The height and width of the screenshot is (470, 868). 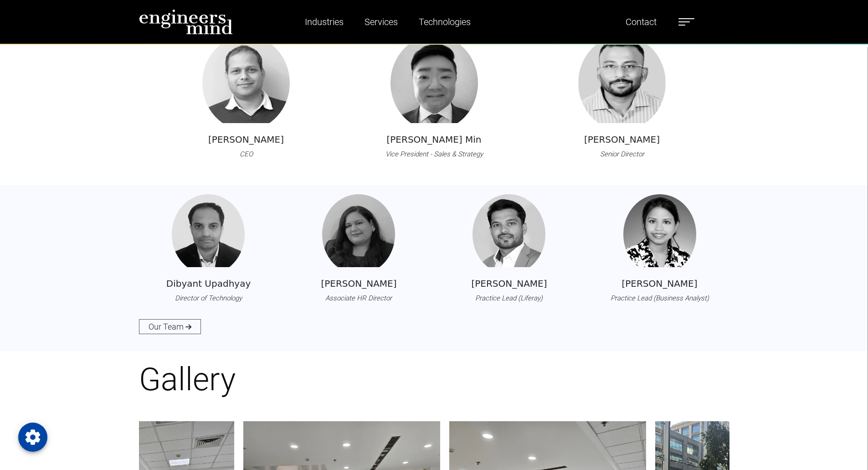 What do you see at coordinates (444, 22) in the screenshot?
I see `a: Technologies` at bounding box center [444, 22].